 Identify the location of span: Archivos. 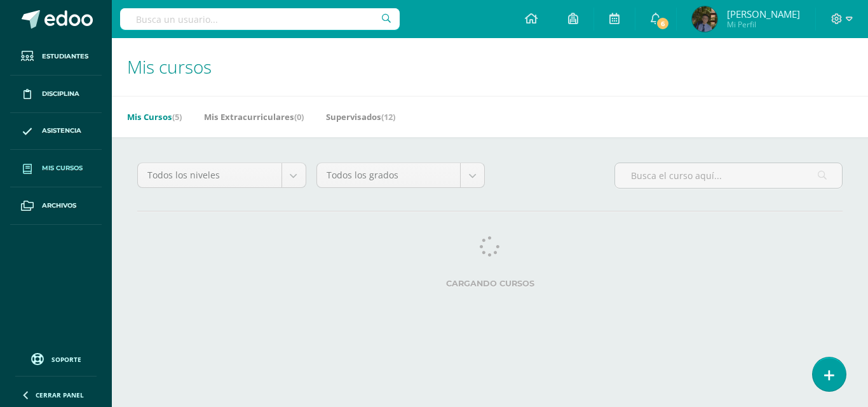
(59, 206).